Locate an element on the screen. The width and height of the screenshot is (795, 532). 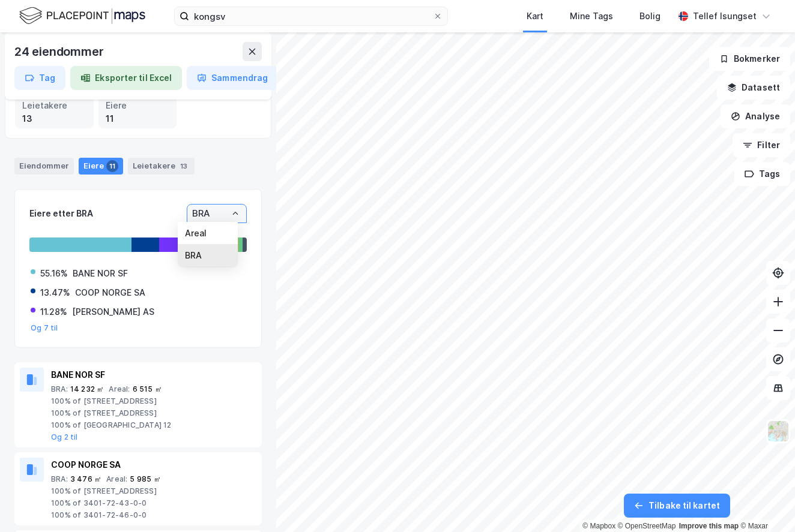
button: Tag is located at coordinates (40, 78).